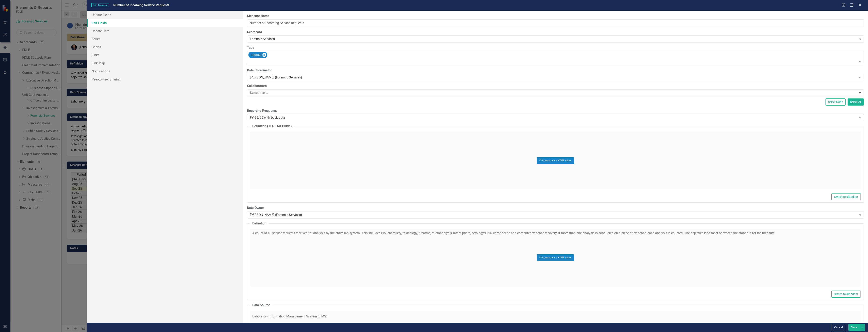 The width and height of the screenshot is (868, 332). Describe the element at coordinates (555, 23) in the screenshot. I see `input: Measure Name` at that location.